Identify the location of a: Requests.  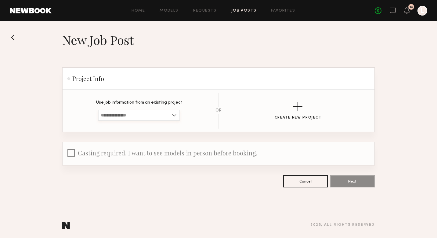
(205, 11).